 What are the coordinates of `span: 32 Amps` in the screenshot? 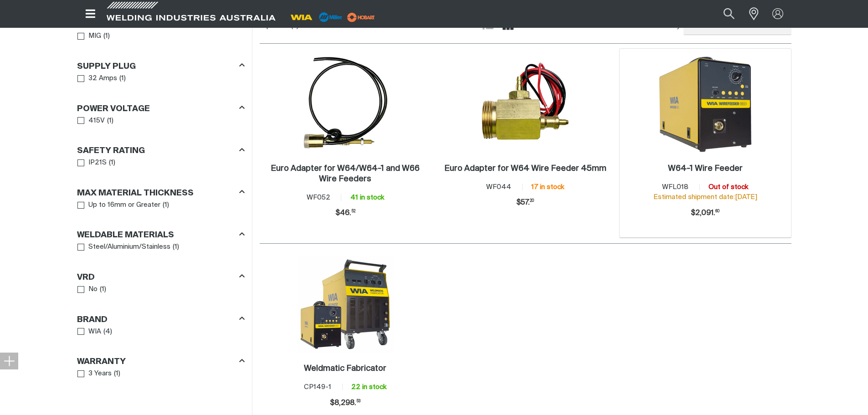 It's located at (102, 79).